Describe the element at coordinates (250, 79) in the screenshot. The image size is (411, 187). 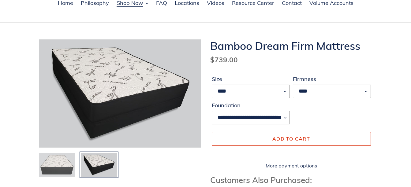
I see `label: Size` at that location.